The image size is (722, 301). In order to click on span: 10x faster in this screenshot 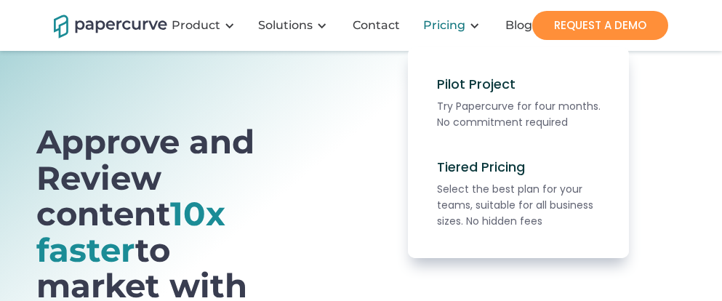, I will do `click(131, 231)`.